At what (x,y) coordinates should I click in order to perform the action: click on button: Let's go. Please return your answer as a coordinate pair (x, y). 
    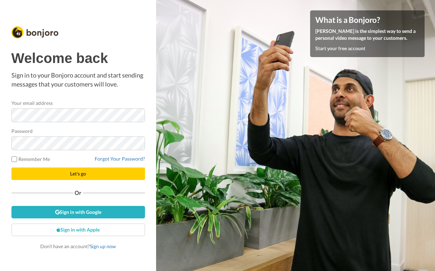
    Looking at the image, I should click on (78, 174).